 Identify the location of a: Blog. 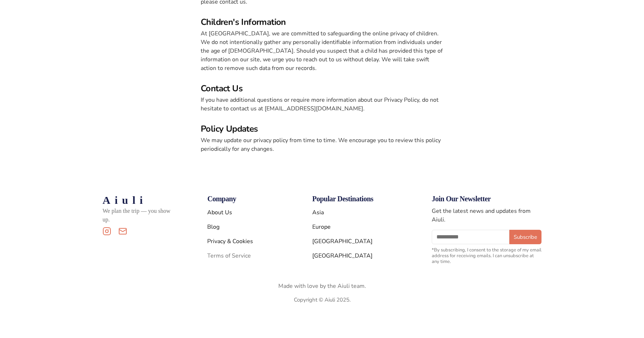
(213, 227).